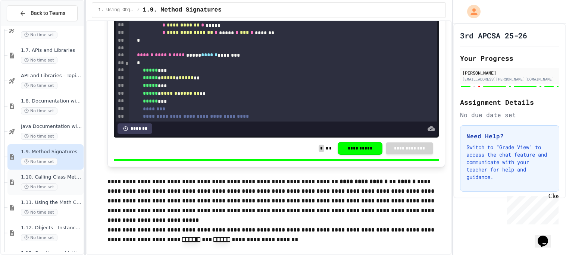  Describe the element at coordinates (52, 101) in the screenshot. I see `span: 1.8. Documentation with Comments and Preconditions` at that location.